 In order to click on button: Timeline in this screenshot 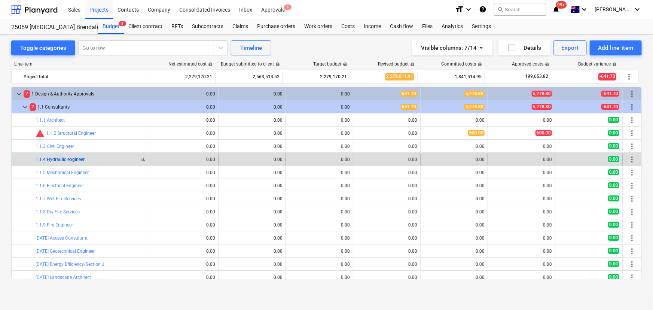, I will do `click(251, 48)`.